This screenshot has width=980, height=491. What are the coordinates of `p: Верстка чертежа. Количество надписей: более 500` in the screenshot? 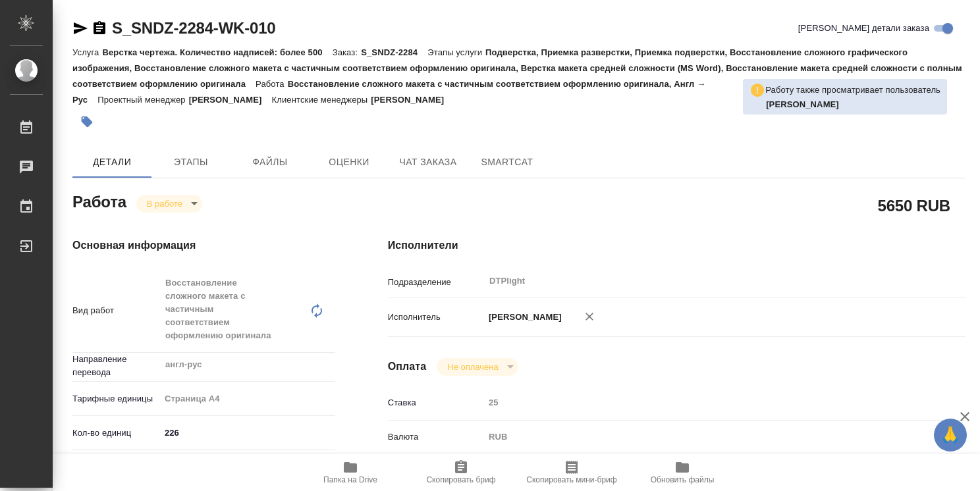 It's located at (217, 52).